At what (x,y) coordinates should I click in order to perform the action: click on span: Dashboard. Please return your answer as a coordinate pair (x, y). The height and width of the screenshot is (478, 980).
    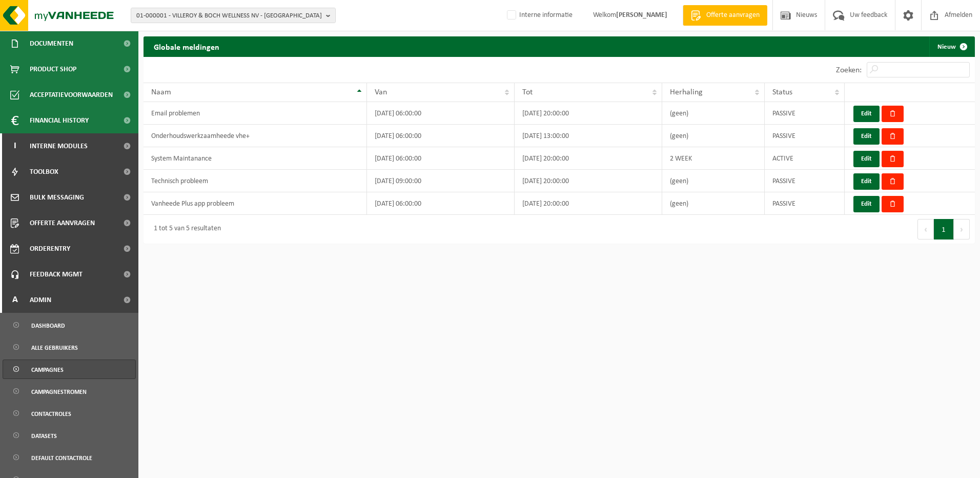
    Looking at the image, I should click on (48, 326).